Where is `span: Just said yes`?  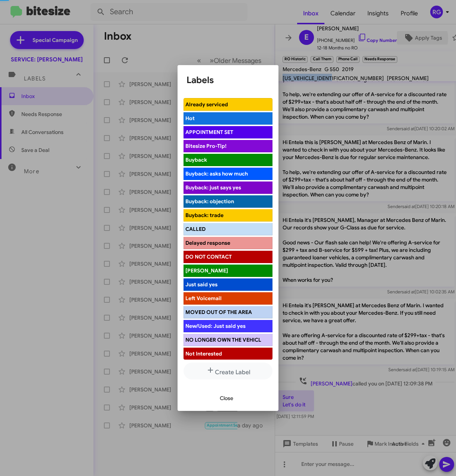
span: Just said yes is located at coordinates (202, 285).